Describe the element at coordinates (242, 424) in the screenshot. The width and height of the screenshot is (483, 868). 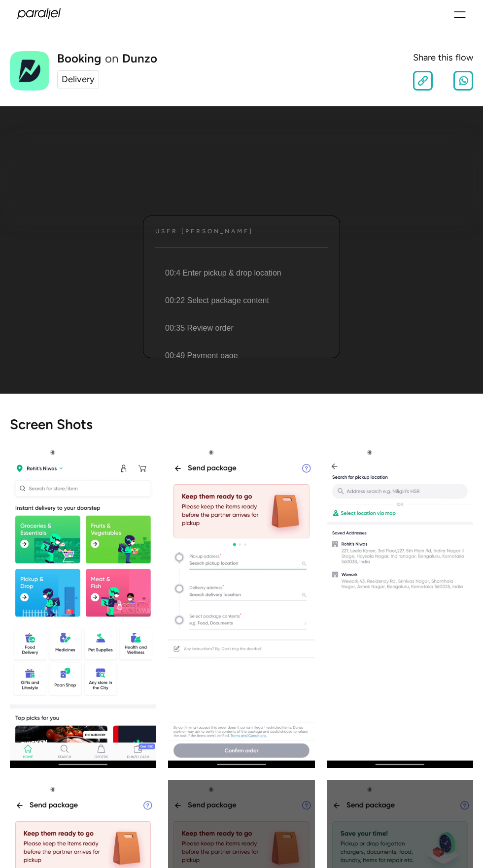
I see `h2: Screen Shots` at that location.